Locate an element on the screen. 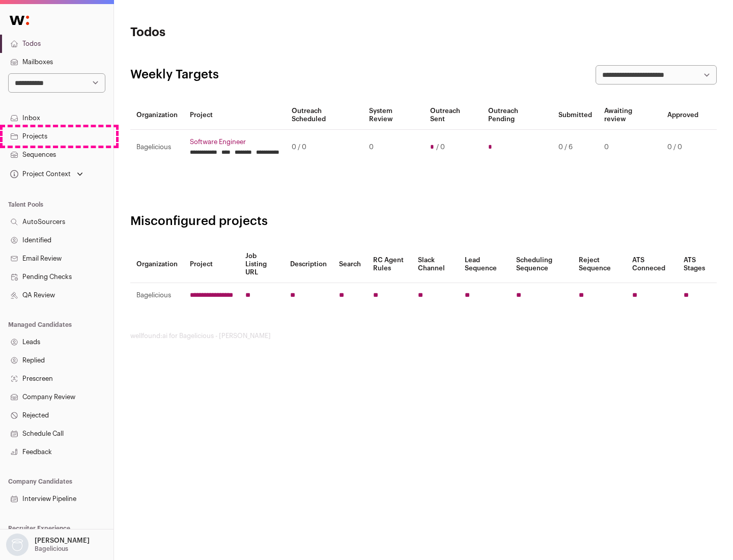  td: 0 / 6 is located at coordinates (575, 147).